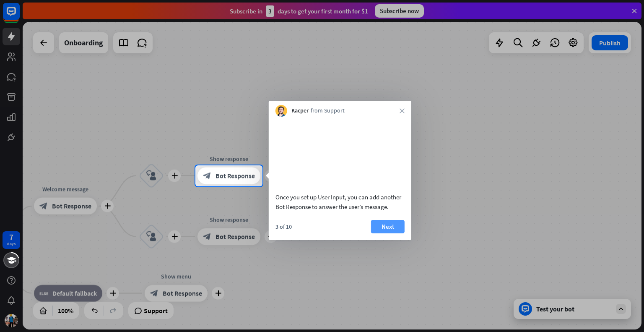 Image resolution: width=644 pixels, height=332 pixels. What do you see at coordinates (388, 227) in the screenshot?
I see `button: Next` at bounding box center [388, 227].